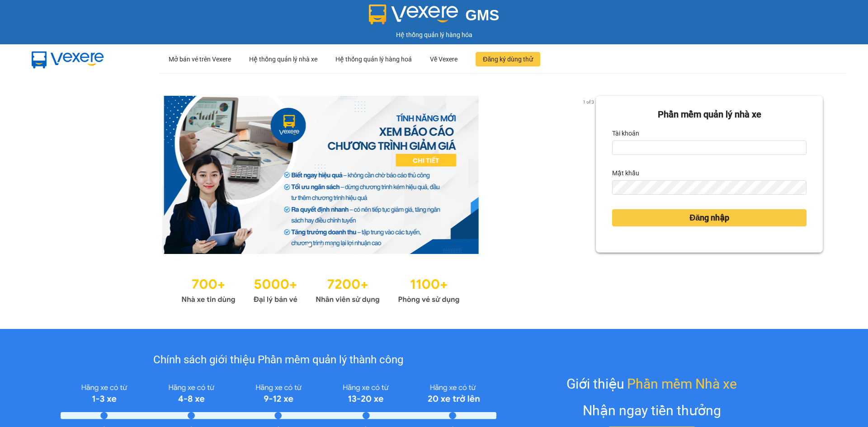 The height and width of the screenshot is (427, 868). I want to click on label: Mật khẩu, so click(626, 173).